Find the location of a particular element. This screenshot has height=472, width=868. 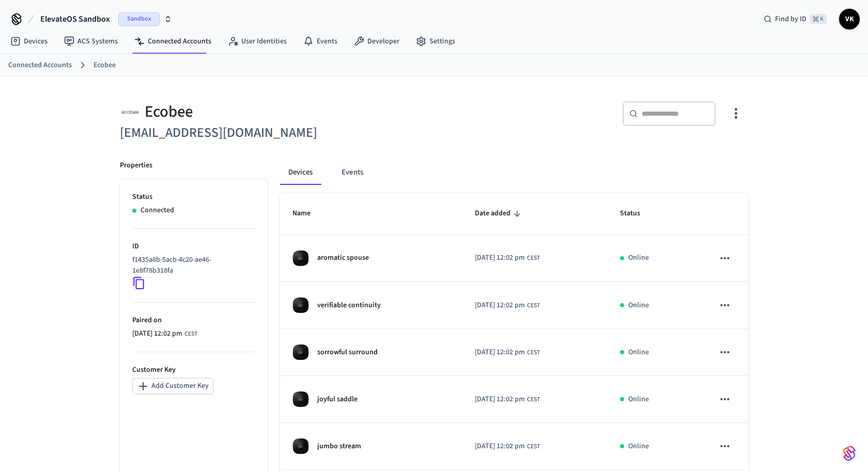

span: ElevateOS Sandbox is located at coordinates (75, 19).